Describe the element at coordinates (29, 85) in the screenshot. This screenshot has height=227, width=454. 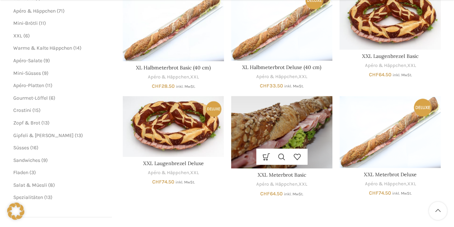
I see `a: Apéro-Platten` at that location.